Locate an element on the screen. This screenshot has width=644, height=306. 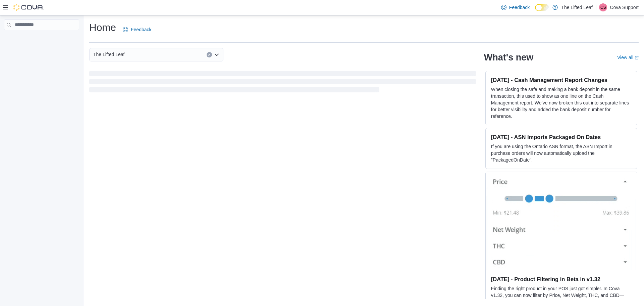
button: Clear input is located at coordinates (209, 55).